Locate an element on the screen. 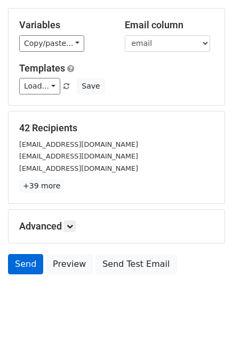 This screenshot has width=233, height=364. a: Copy/paste... is located at coordinates (52, 43).